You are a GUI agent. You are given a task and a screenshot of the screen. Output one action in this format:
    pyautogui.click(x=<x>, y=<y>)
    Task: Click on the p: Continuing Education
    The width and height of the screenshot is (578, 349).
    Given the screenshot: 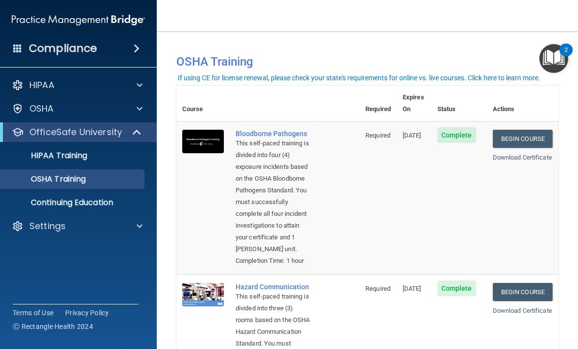 What is the action you would take?
    pyautogui.click(x=73, y=203)
    